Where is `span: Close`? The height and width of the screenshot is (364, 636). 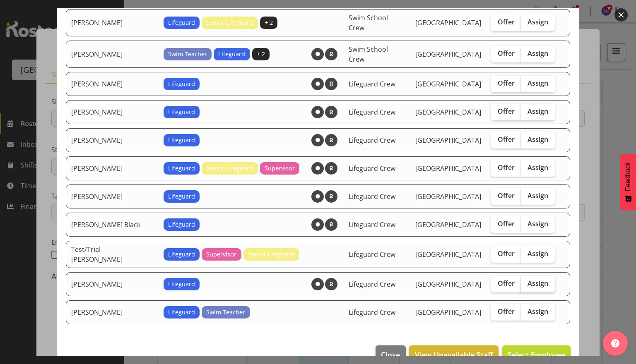 span: Close is located at coordinates (390, 354).